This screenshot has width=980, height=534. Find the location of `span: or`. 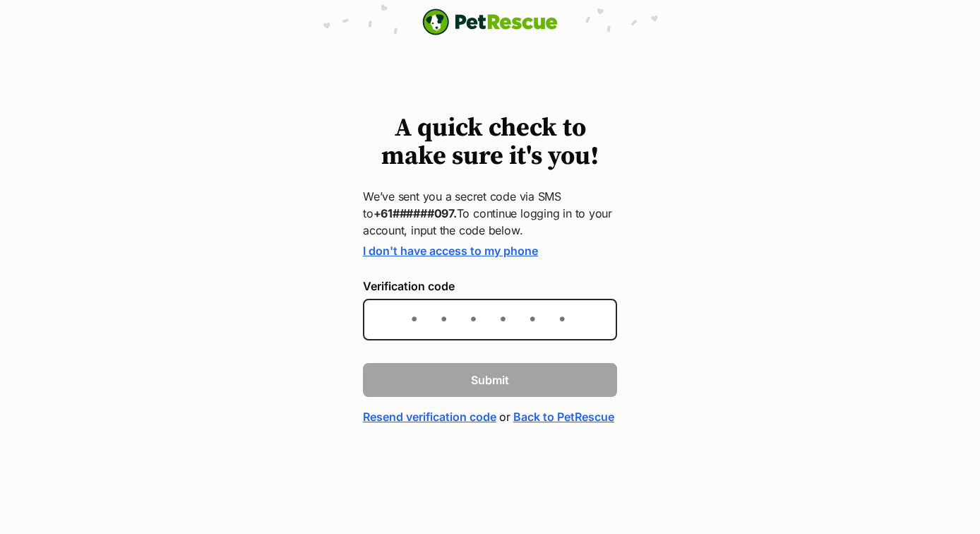

span: or is located at coordinates (505, 417).